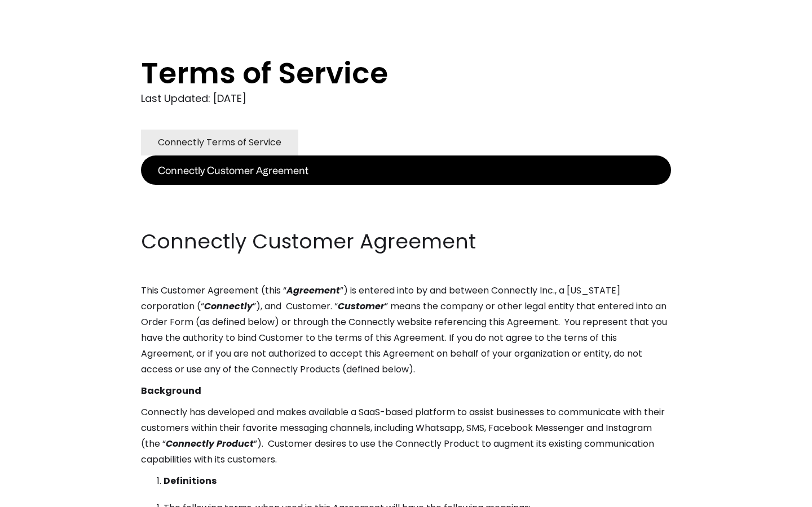 The width and height of the screenshot is (812, 507). I want to click on h2: Connectly Customer Agreement, so click(406, 242).